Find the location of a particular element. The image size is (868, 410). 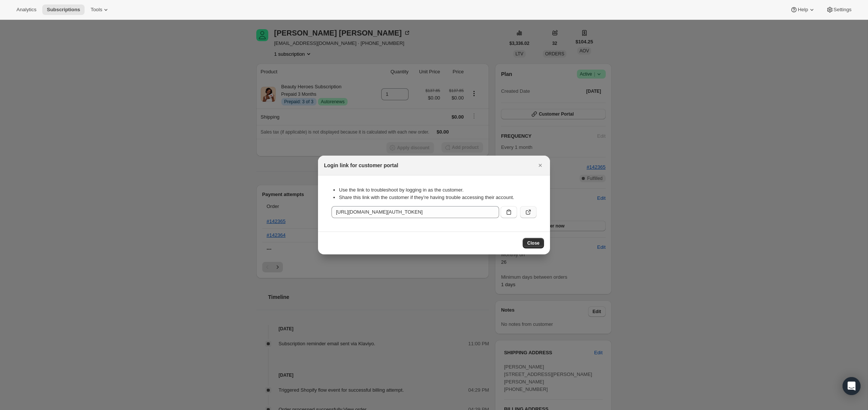

div: Open Intercom Messenger is located at coordinates (851, 386).